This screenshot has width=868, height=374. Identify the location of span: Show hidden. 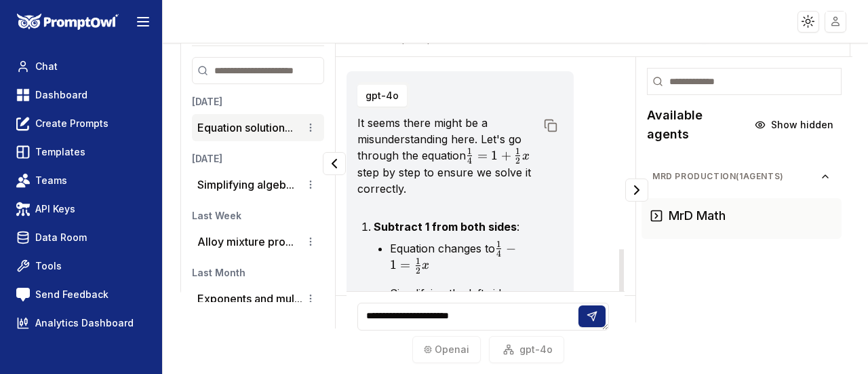
(803, 124).